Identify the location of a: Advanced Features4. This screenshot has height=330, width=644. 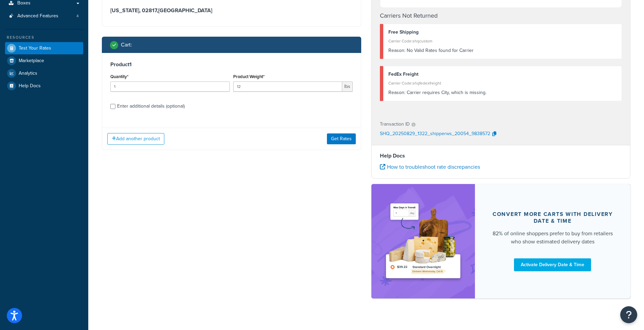
(44, 16).